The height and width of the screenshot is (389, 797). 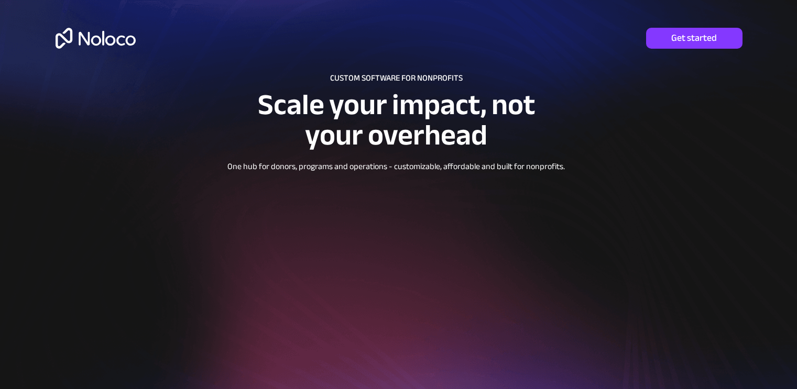 I want to click on span: One hub for donors, programs and operations - customizable, affordable and built for nonprofits., so click(x=396, y=167).